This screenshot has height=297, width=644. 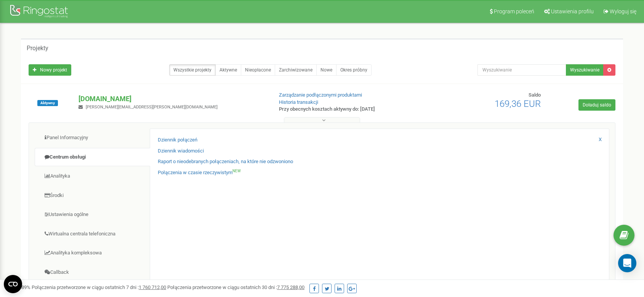 I want to click on button: Wyszukiwanie, so click(x=585, y=70).